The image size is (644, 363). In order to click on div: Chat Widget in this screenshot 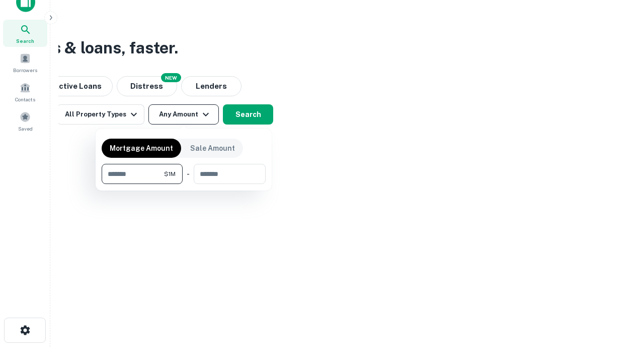, I will do `click(619, 306)`.